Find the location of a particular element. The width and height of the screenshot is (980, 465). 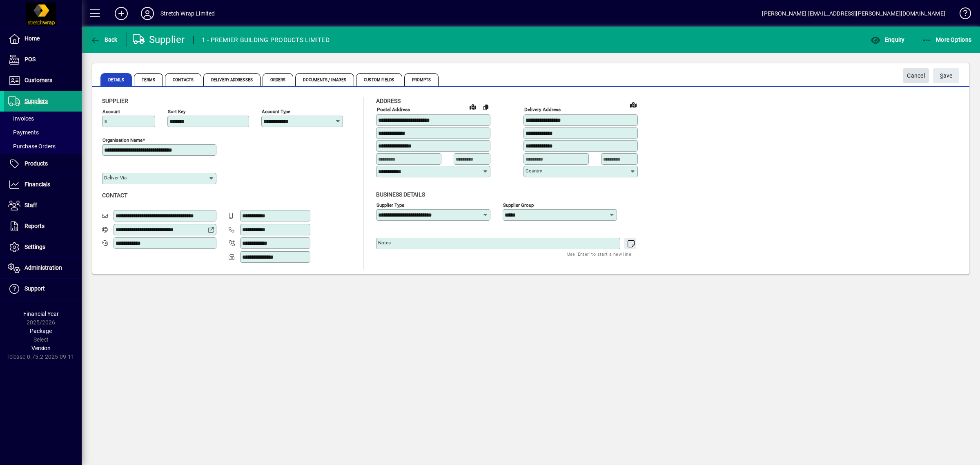

mat-label: Sort key is located at coordinates (177, 111).